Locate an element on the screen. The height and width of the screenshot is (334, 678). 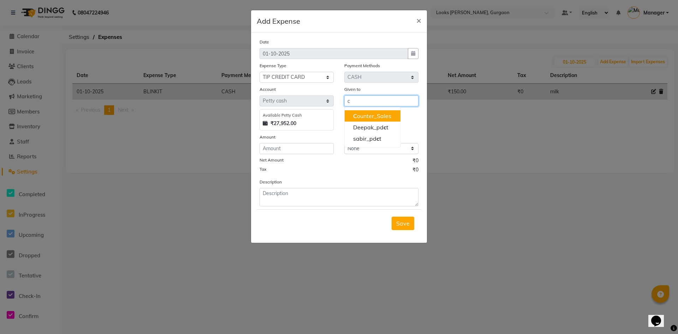
ngb-highlight: sabir_pd t is located at coordinates (367, 138).